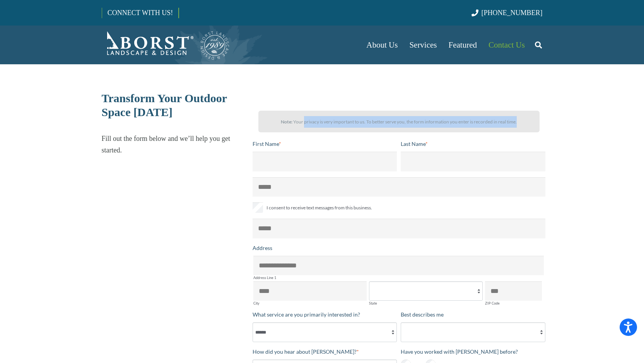  I want to click on select: What service are you primarily interested in?, so click(325, 332).